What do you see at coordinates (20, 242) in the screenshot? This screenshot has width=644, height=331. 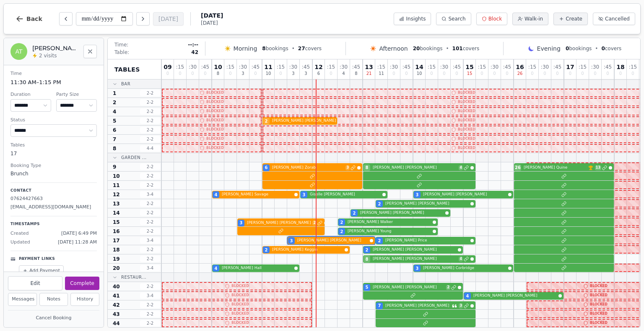 I see `span: Updated` at bounding box center [20, 242].